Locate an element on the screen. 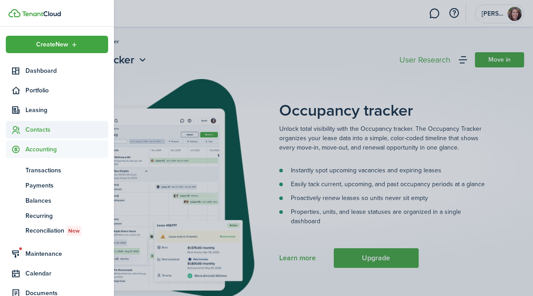 The height and width of the screenshot is (296, 533). span: Transactions is located at coordinates (67, 170).